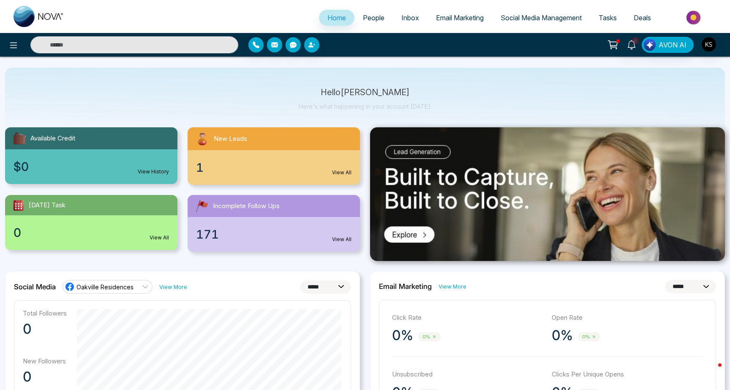 The image size is (730, 390). Describe the element at coordinates (45, 360) in the screenshot. I see `p: New Followers` at that location.